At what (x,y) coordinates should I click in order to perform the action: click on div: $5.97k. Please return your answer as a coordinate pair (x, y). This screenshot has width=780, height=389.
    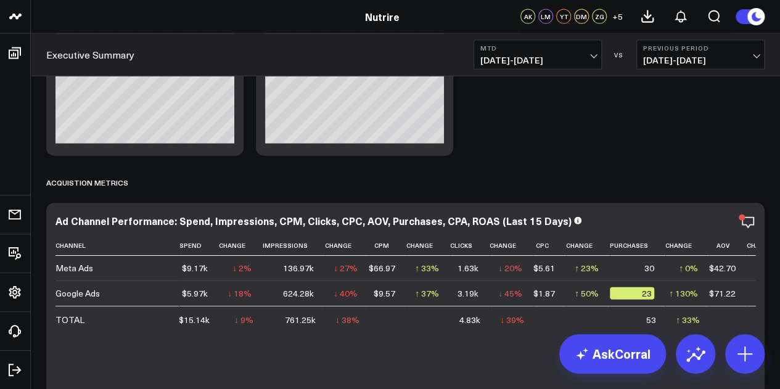
    Looking at the image, I should click on (195, 293).